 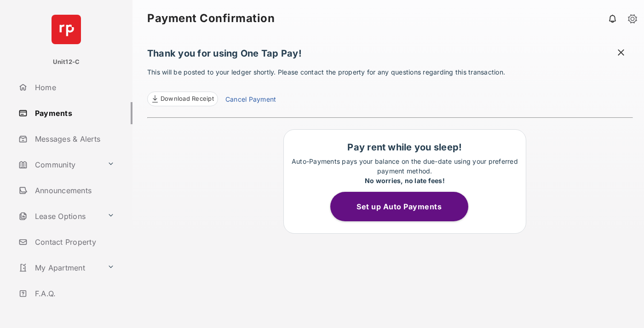 I want to click on a: Payments, so click(x=74, y=113).